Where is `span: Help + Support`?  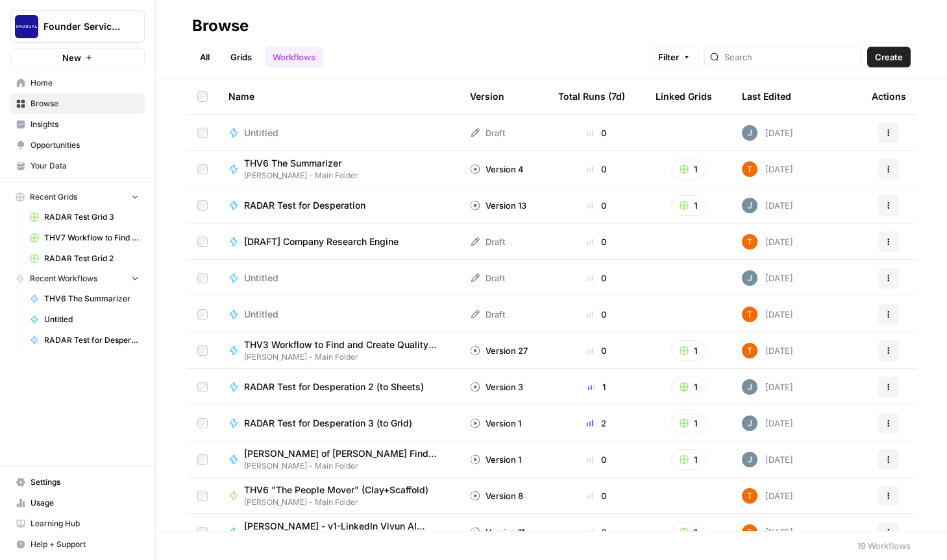 span: Help + Support is located at coordinates (84, 545).